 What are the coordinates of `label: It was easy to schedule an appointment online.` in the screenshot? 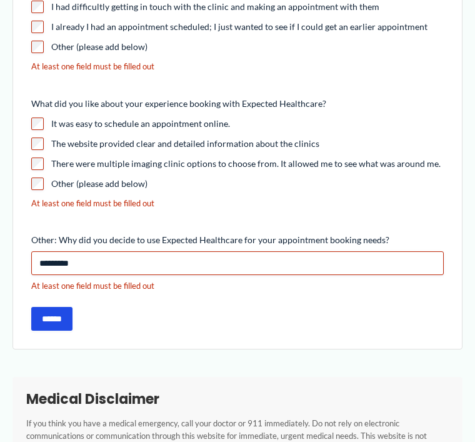 It's located at (247, 124).